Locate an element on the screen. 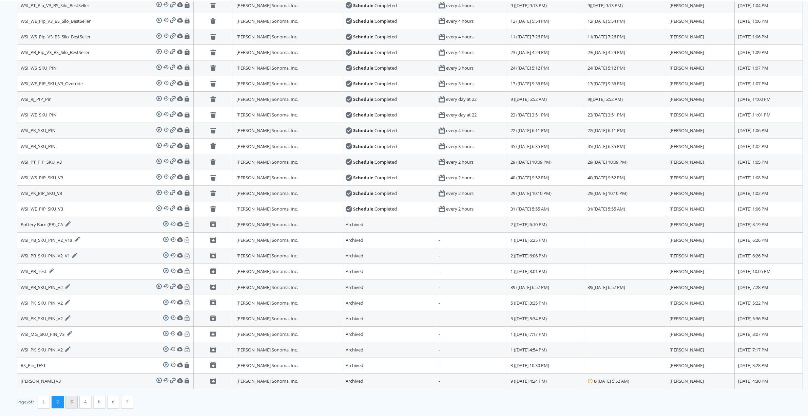 This screenshot has height=417, width=808. div: WSI_WE_Pip_V3_BS_Silo_BestSeller is located at coordinates (56, 20).